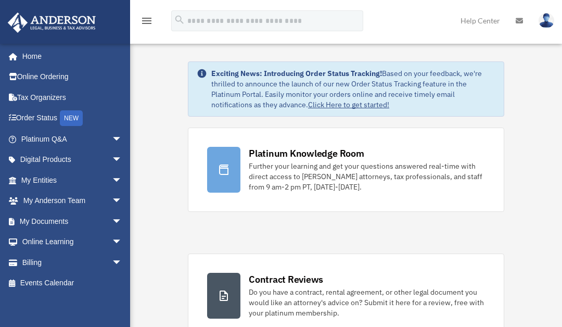 This screenshot has width=562, height=327. What do you see at coordinates (72, 180) in the screenshot?
I see `a: My Entitiesarrow_drop_down` at bounding box center [72, 180].